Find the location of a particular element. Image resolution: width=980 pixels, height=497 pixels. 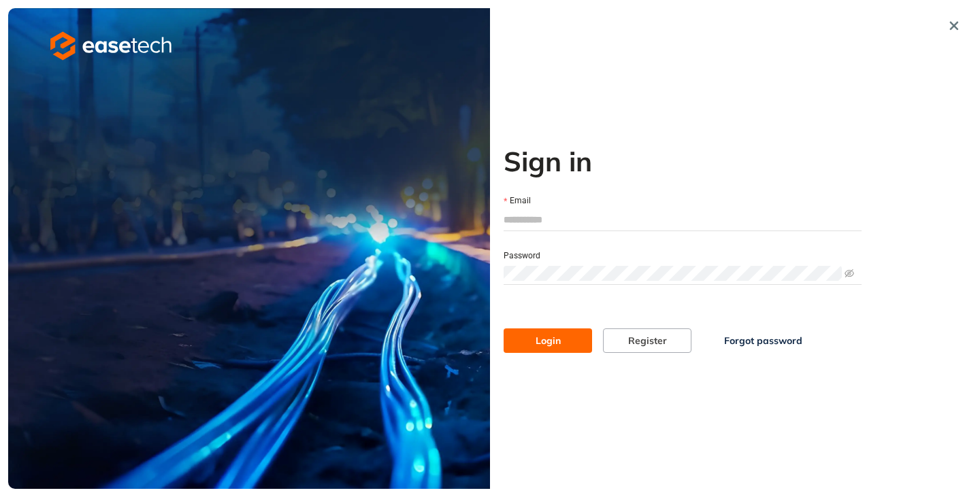

input: Email is located at coordinates (683, 220).